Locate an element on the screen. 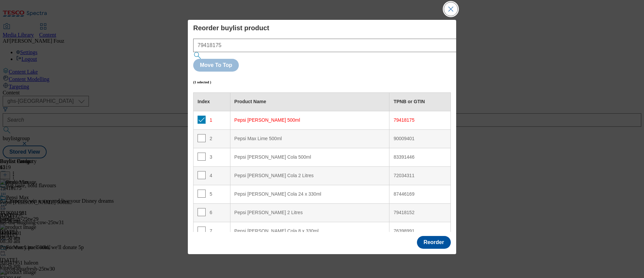 The height and width of the screenshot is (278, 644). div: 4 is located at coordinates (211, 176).